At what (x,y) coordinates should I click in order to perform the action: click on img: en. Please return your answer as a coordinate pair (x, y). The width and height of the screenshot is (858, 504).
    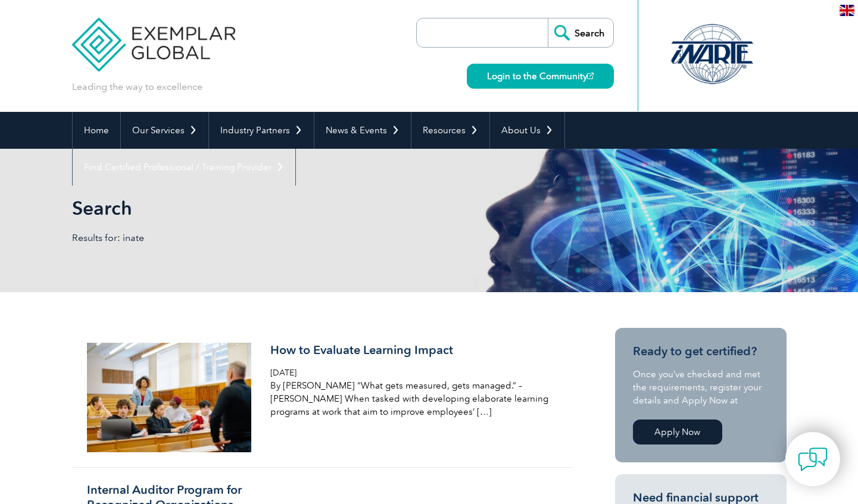
    Looking at the image, I should click on (847, 10).